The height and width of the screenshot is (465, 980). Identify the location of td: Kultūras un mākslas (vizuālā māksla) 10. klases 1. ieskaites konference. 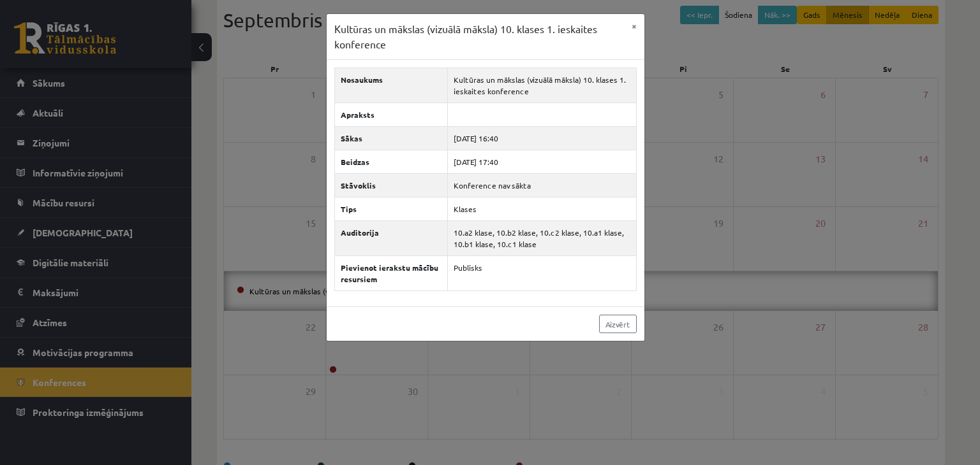
(542, 85).